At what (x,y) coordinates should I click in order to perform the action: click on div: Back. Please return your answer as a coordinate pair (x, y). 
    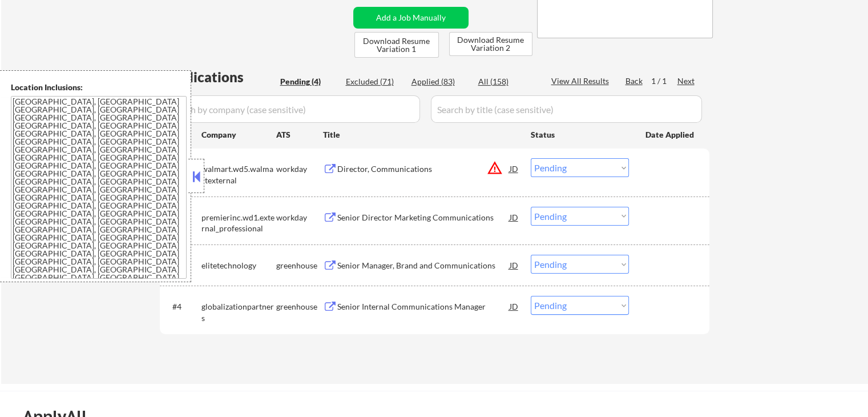
    Looking at the image, I should click on (635, 81).